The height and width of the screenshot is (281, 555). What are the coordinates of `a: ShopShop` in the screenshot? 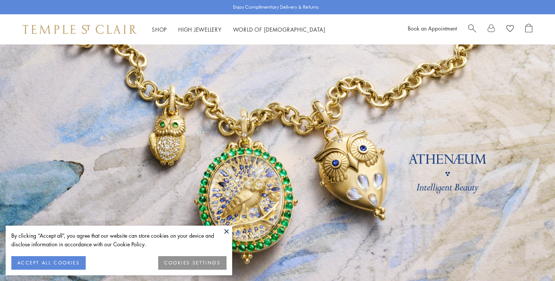 It's located at (159, 29).